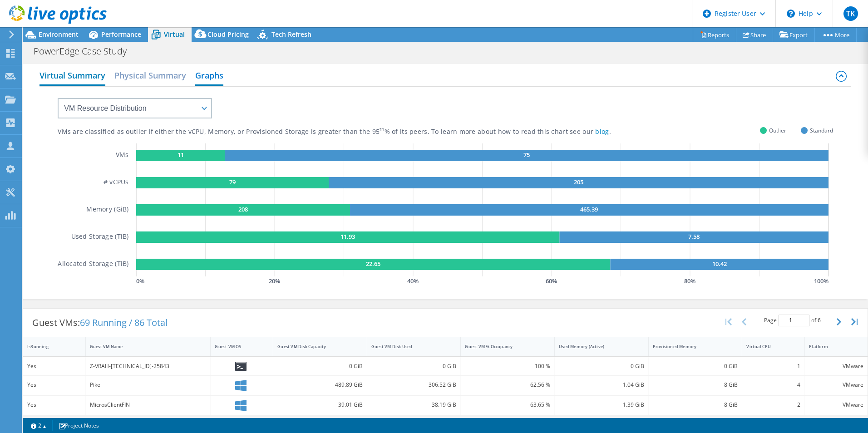  What do you see at coordinates (526, 155) in the screenshot?
I see `text: 75` at bounding box center [526, 155].